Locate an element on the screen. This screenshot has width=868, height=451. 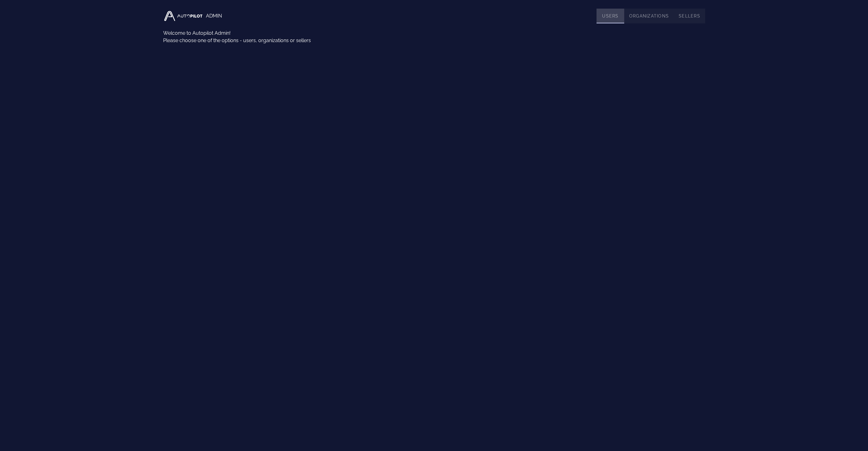
img: Autopilot is located at coordinates (183, 16).